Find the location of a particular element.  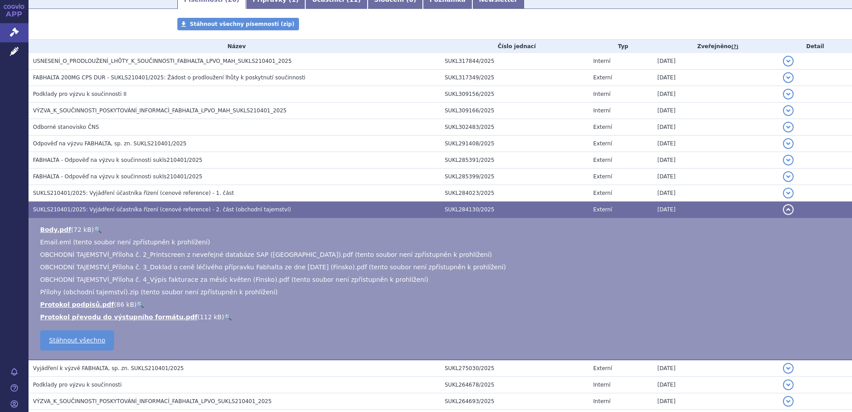

span: Přílohy (obchodní tajemství).zip (tento soubor není zpřístupněn k prohlížení) is located at coordinates (159, 292).